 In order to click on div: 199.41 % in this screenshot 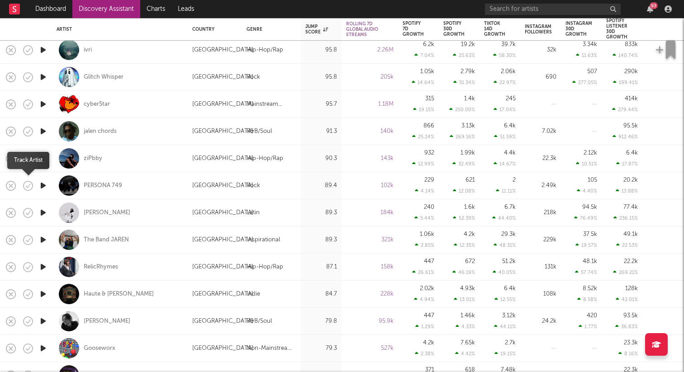, I will do `click(625, 82)`.